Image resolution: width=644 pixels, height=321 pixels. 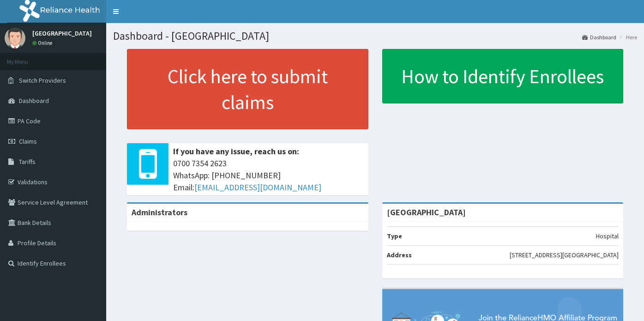 What do you see at coordinates (43, 81) in the screenshot?
I see `span: Switch Providers` at bounding box center [43, 81].